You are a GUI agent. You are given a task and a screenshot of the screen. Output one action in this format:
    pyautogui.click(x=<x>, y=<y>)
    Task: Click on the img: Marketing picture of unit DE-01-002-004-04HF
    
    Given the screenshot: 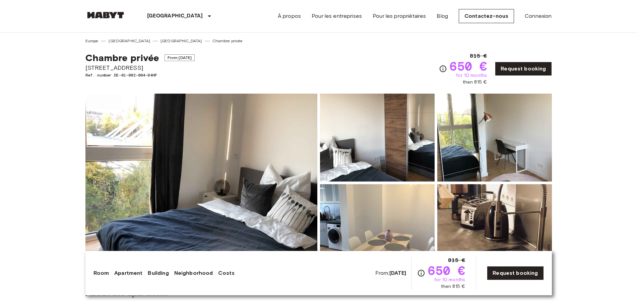 What is the action you would take?
    pyautogui.click(x=201, y=183)
    